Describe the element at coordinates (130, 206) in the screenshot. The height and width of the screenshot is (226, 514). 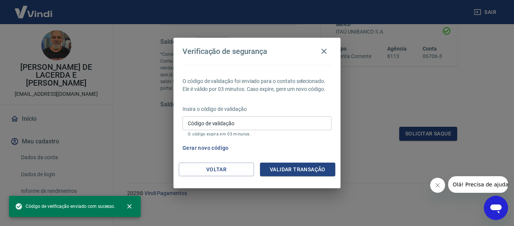
I see `button: close` at that location.